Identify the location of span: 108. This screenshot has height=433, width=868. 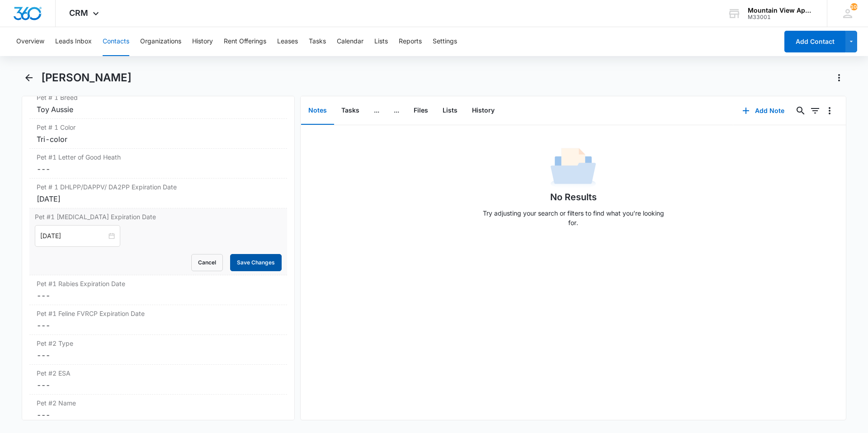
(854, 7).